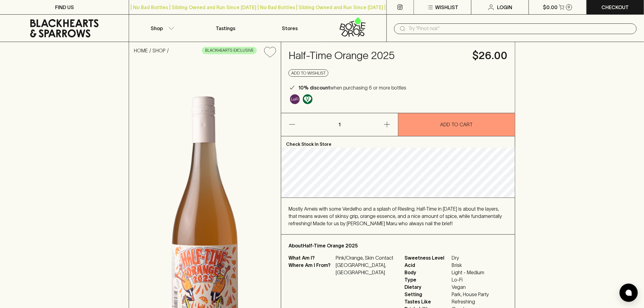 The height and width of the screenshot is (308, 644). I want to click on input: Try "Pinot noir", so click(520, 28).